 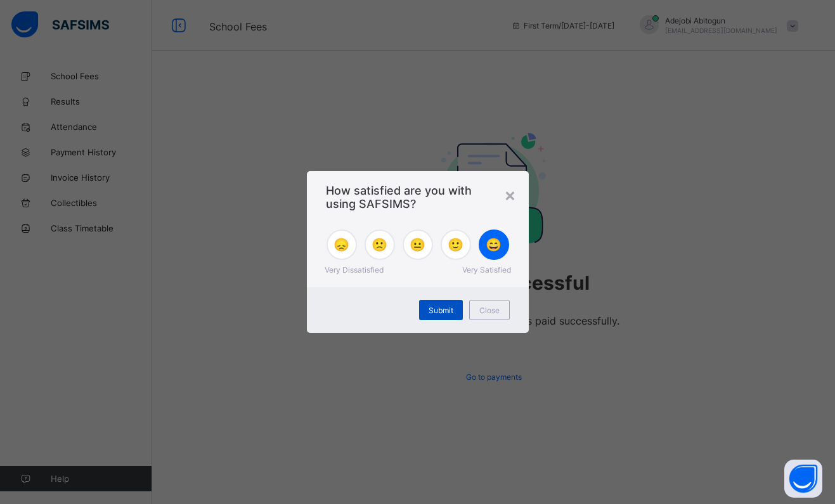 I want to click on button: Open asap, so click(x=803, y=478).